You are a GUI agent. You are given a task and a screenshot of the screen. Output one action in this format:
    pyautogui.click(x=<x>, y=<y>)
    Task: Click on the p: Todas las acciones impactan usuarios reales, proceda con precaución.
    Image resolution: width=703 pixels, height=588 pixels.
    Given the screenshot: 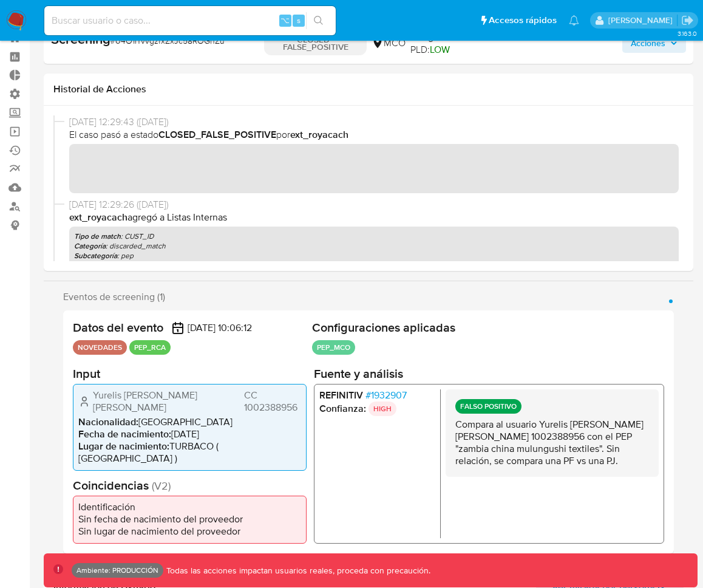 What is the action you would take?
    pyautogui.click(x=297, y=570)
    